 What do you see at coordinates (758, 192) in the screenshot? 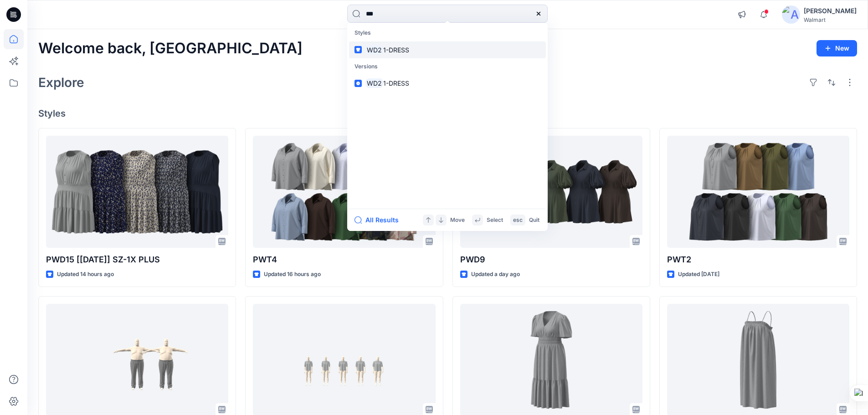
I see `a: PWT2` at bounding box center [758, 192].